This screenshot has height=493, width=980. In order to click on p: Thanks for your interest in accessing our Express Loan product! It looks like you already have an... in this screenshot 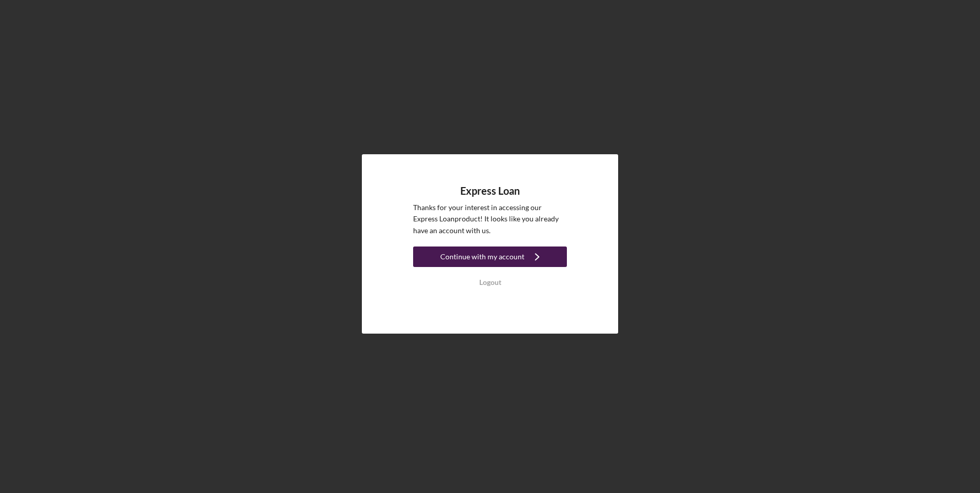, I will do `click(490, 219)`.